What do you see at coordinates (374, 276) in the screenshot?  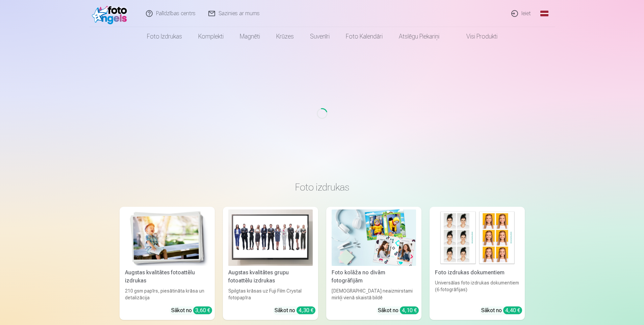 I see `div: Foto kolāža no divām fotogrāfijām` at bounding box center [374, 276].